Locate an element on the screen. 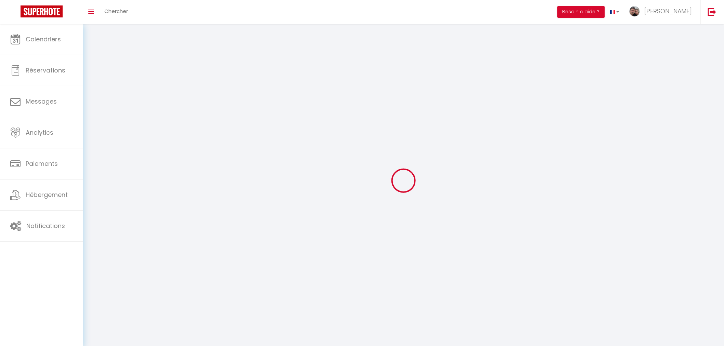  button: Besoin d'aide ? is located at coordinates (581, 12).